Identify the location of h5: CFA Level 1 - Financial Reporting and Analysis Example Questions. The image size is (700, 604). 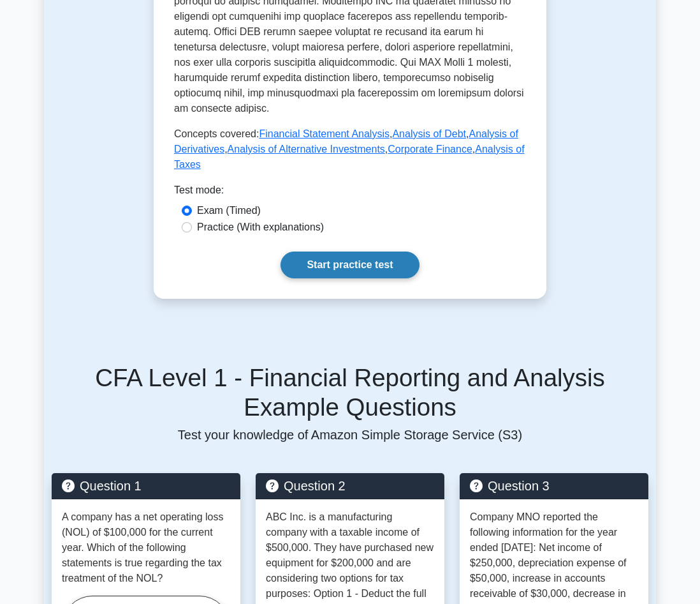
(350, 392).